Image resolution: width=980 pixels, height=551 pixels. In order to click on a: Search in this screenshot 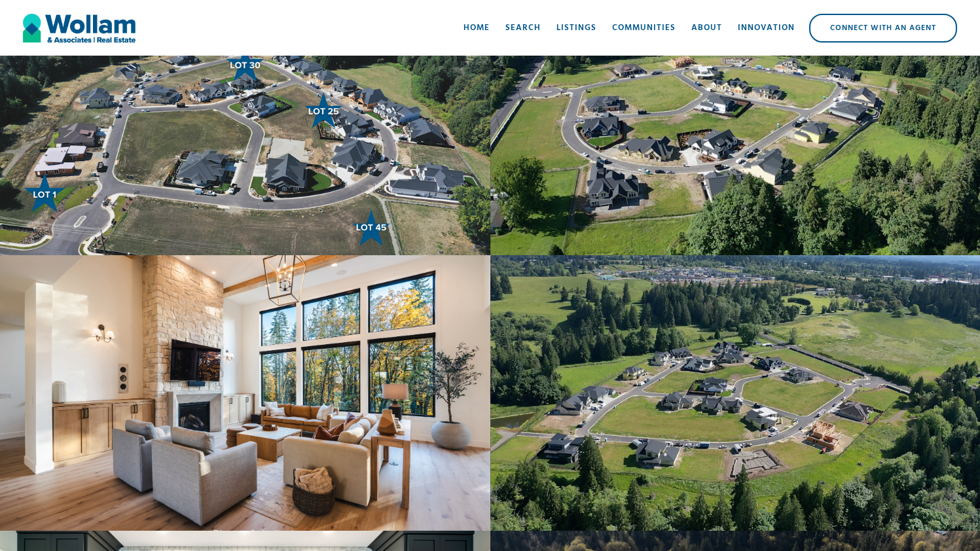, I will do `click(523, 28)`.